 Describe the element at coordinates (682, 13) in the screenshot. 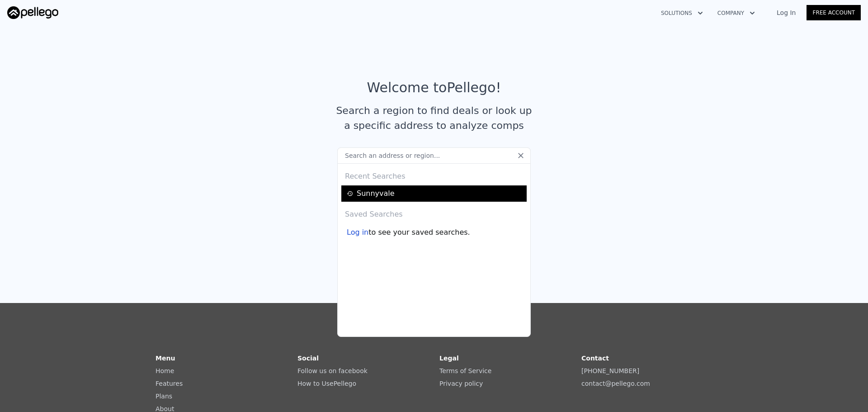

I see `button: Solutions` at that location.